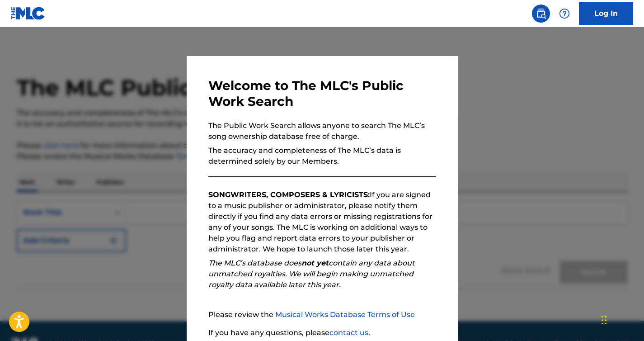 The height and width of the screenshot is (341, 644). Describe the element at coordinates (345, 315) in the screenshot. I see `a: Musical Works Database Terms of Use` at that location.